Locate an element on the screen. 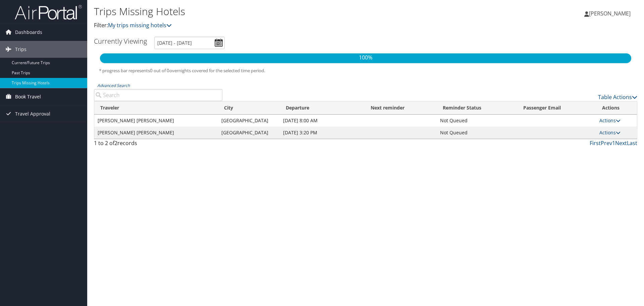  th: Reminder Status is located at coordinates (477, 108).